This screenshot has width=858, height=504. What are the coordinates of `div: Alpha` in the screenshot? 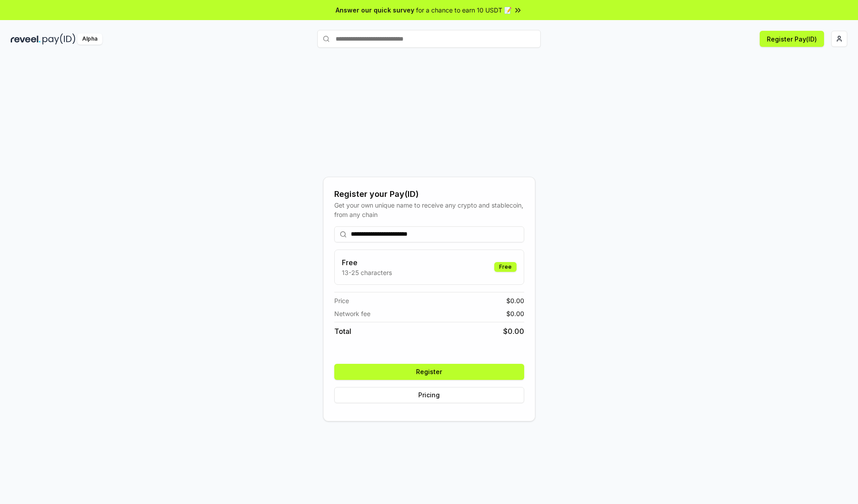 It's located at (90, 39).